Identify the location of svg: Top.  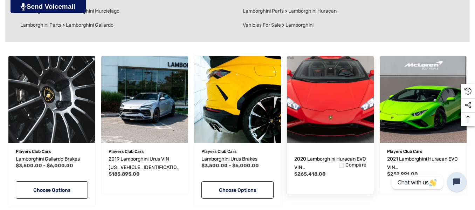
(468, 119).